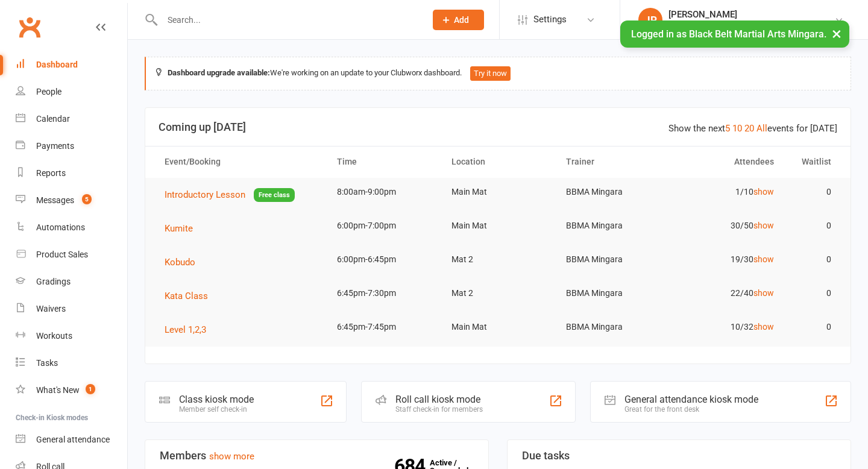  What do you see at coordinates (650, 20) in the screenshot?
I see `div: JP` at bounding box center [650, 20].